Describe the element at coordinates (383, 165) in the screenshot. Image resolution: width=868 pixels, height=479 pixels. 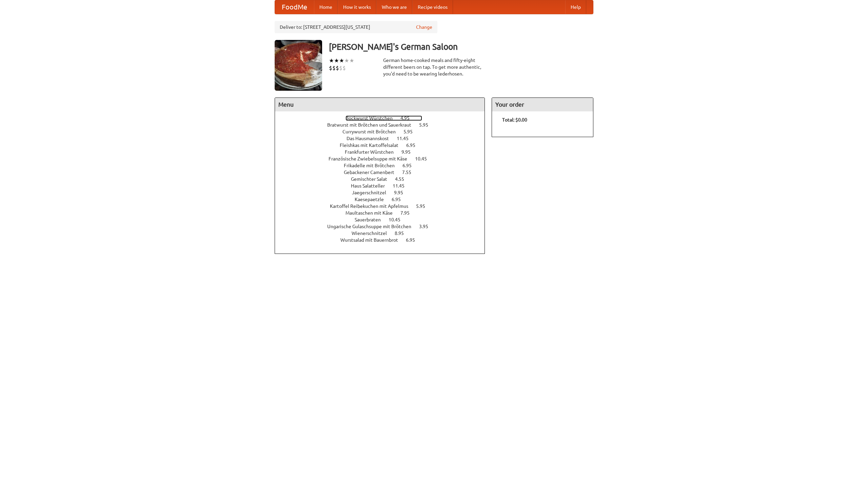
I see `a: Frikadelle mit Brötchen 6.95` at that location.